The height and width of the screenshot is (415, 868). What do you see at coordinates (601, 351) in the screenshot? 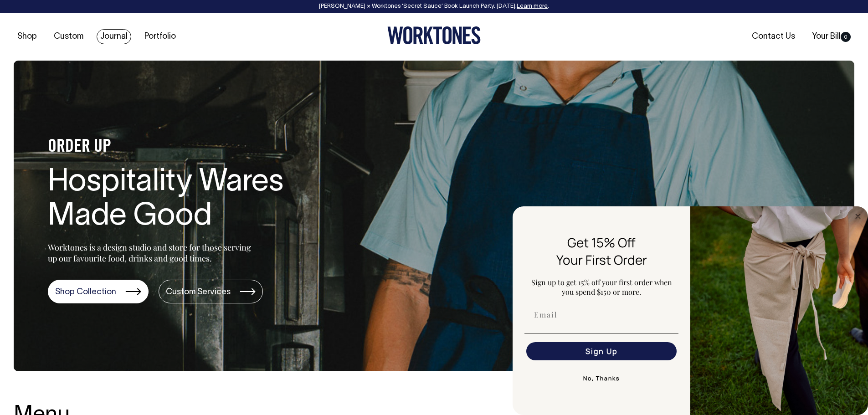
I see `button: Sign Up` at bounding box center [601, 351].